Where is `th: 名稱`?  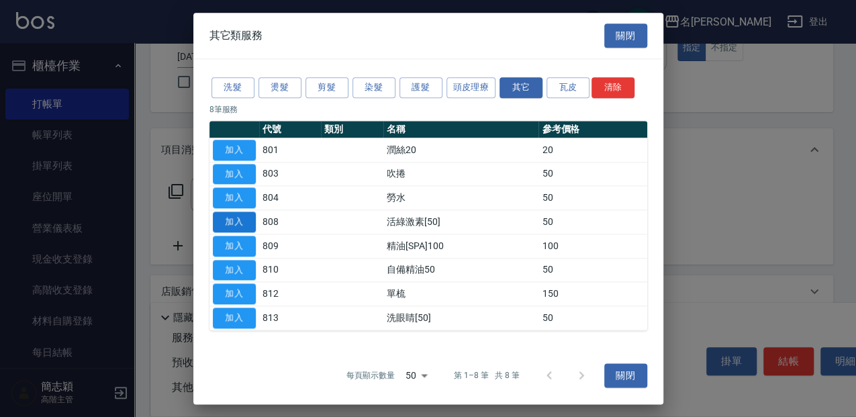
th: 名稱 is located at coordinates (461, 130).